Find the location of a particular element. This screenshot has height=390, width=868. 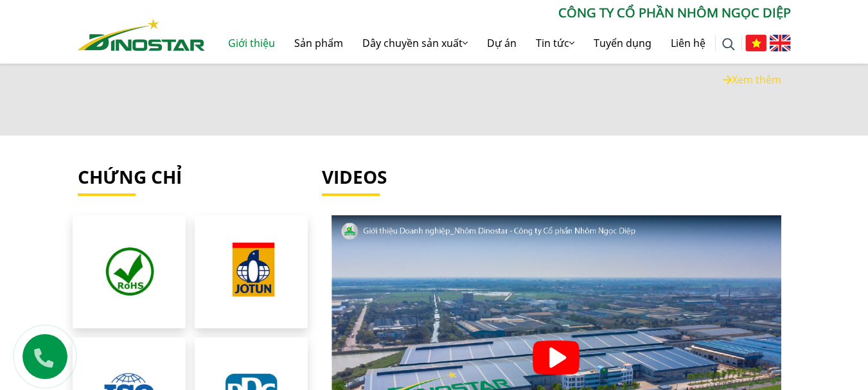

a: Chứng chỉ is located at coordinates (130, 177).